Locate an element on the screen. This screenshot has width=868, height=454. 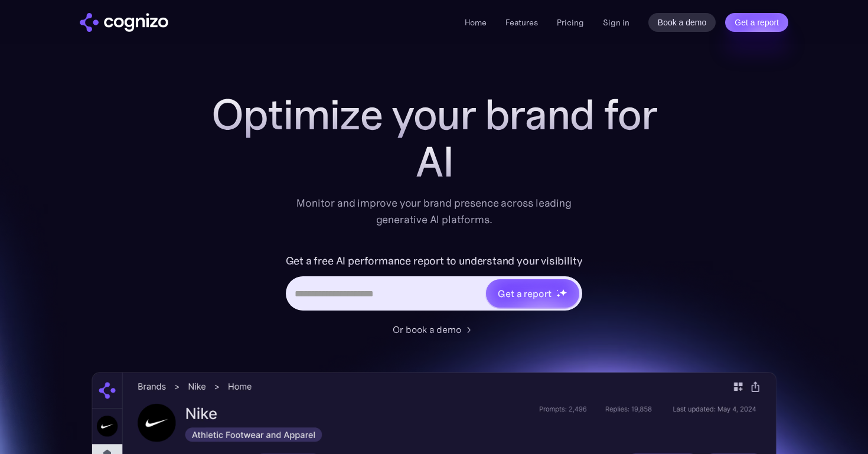
a: Sign in is located at coordinates (616, 22).